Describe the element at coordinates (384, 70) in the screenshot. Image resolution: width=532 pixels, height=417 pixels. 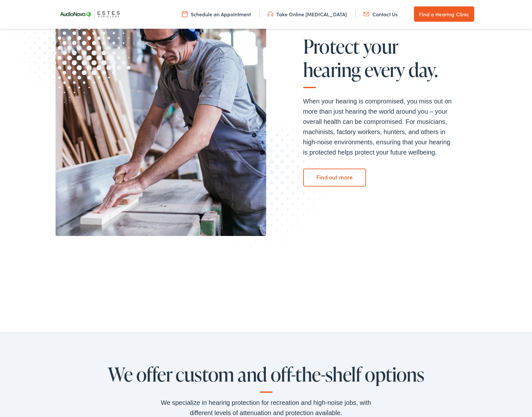
I see `span: every` at that location.